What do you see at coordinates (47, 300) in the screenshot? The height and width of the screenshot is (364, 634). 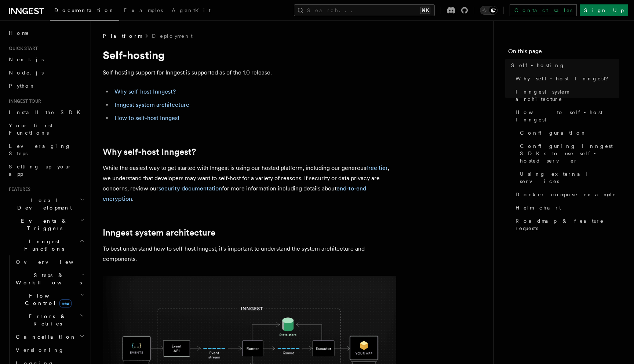 I see `span: Flow Control` at bounding box center [47, 300].